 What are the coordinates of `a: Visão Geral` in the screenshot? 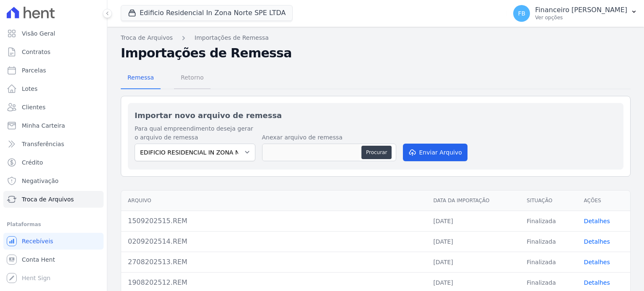 It's located at (53, 33).